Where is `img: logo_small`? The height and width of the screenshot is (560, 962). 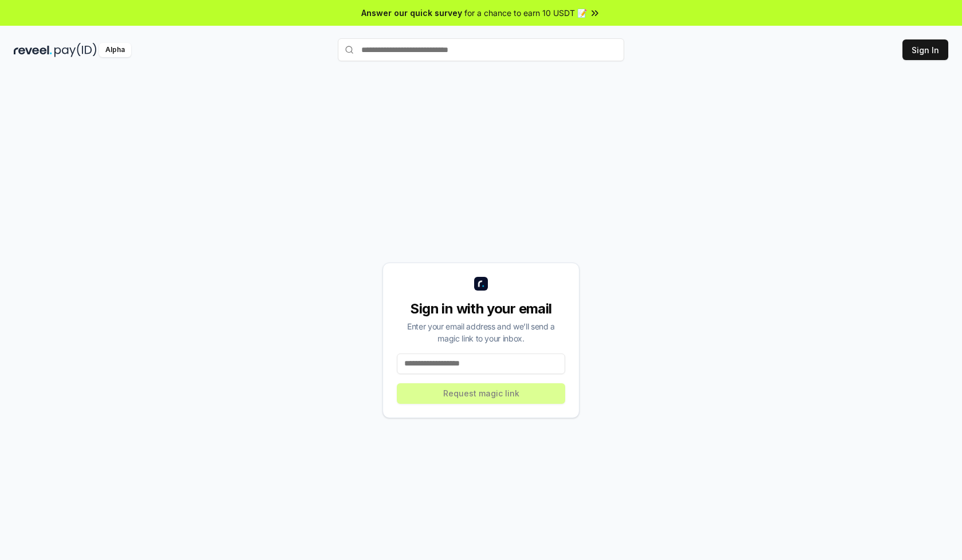 img: logo_small is located at coordinates (481, 283).